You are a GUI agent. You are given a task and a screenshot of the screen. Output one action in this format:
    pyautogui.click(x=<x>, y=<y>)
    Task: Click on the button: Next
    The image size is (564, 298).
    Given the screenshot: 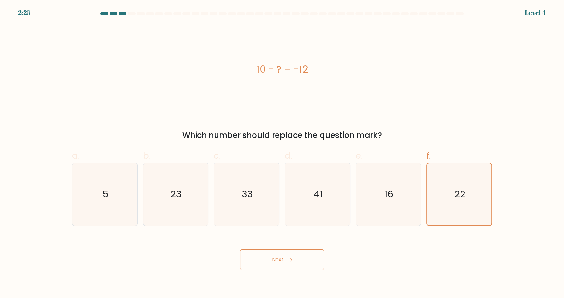 What is the action you would take?
    pyautogui.click(x=282, y=259)
    